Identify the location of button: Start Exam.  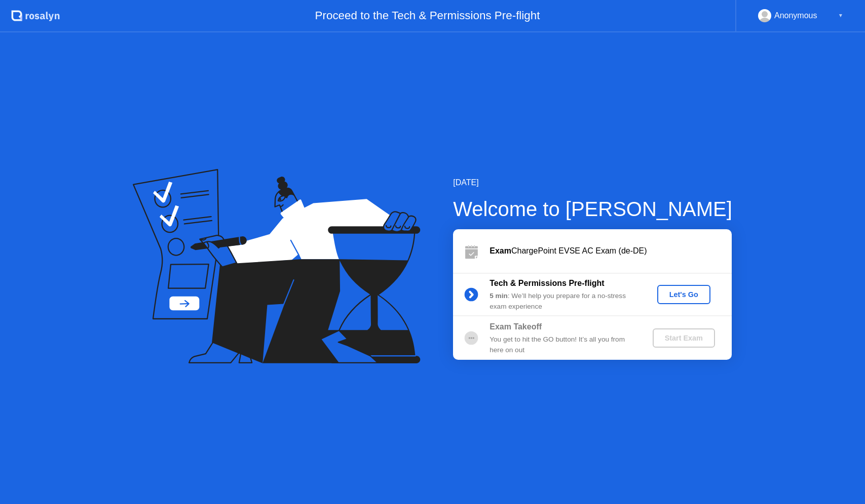
(683, 338).